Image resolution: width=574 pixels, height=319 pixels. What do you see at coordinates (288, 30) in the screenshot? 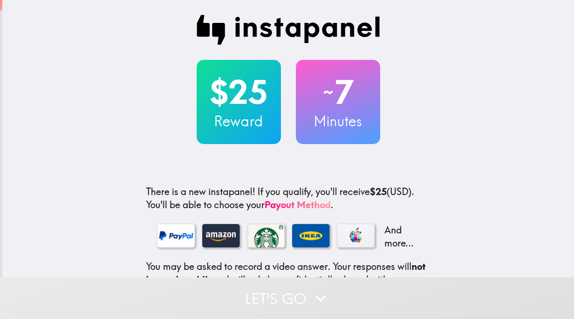
I see `img: Instapanel` at bounding box center [288, 30].